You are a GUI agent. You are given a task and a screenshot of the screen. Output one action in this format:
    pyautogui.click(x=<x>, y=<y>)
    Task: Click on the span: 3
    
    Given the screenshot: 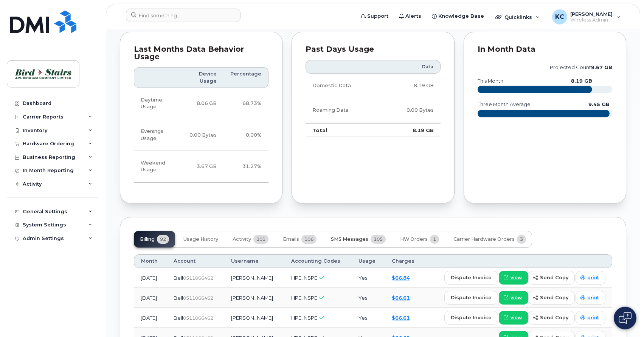 What is the action you would take?
    pyautogui.click(x=521, y=240)
    